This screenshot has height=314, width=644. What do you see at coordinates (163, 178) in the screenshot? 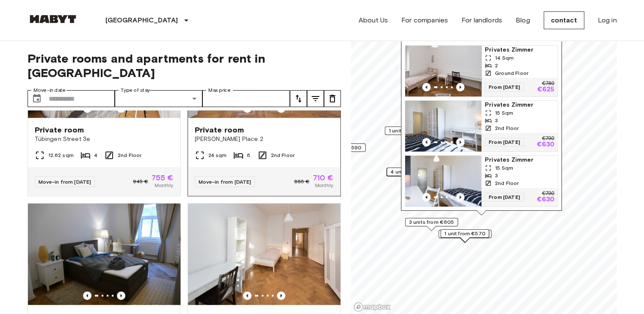
I see `font: 755 €` at bounding box center [163, 178].